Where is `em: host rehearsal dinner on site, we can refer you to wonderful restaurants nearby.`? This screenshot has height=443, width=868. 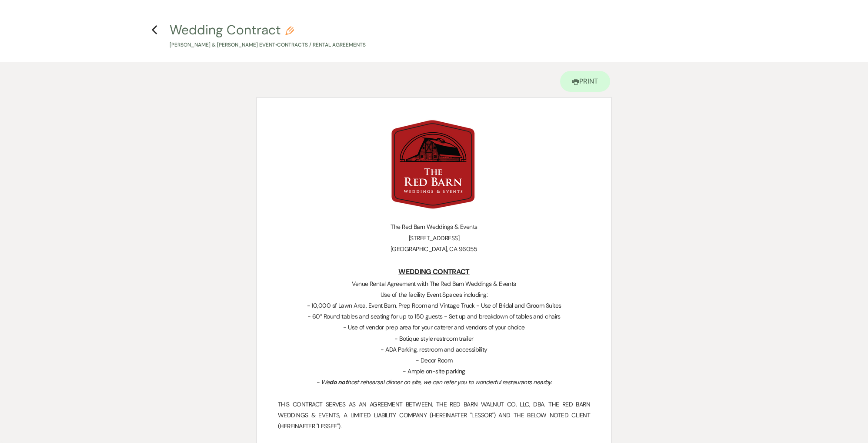 em: host rehearsal dinner on site, we can refer you to wonderful restaurants nearby. is located at coordinates (450, 382).